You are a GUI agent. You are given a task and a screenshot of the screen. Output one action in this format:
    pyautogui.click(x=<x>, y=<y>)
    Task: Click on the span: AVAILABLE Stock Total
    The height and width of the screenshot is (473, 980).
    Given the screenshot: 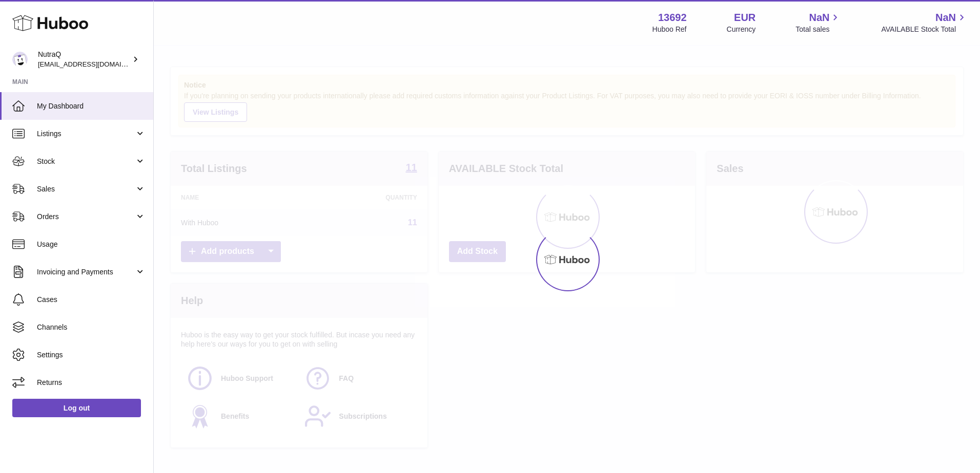 What is the action you would take?
    pyautogui.click(x=924, y=30)
    